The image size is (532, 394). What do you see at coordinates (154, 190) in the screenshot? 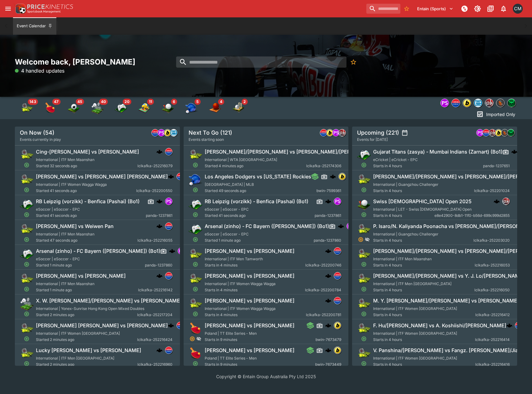
I see `span: lclkafka-252200550` at bounding box center [154, 190].